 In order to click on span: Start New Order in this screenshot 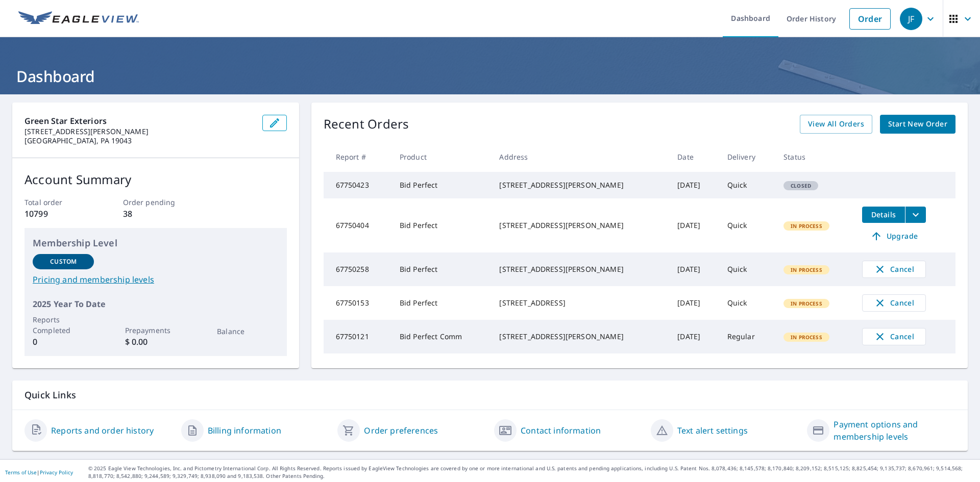, I will do `click(918, 124)`.